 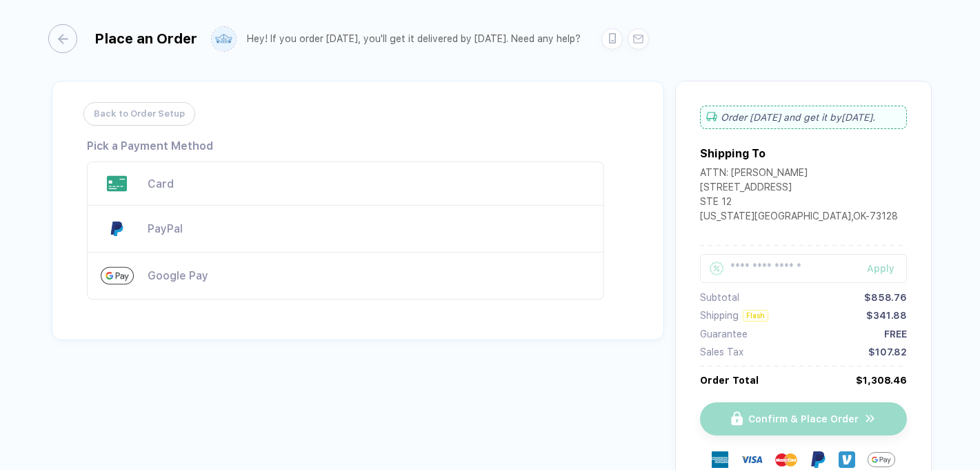 I want to click on div: $341.88, so click(x=887, y=316).